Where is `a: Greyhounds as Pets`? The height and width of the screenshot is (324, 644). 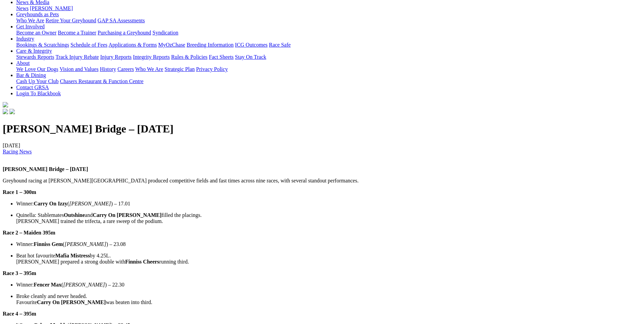
a: Greyhounds as Pets is located at coordinates (37, 14).